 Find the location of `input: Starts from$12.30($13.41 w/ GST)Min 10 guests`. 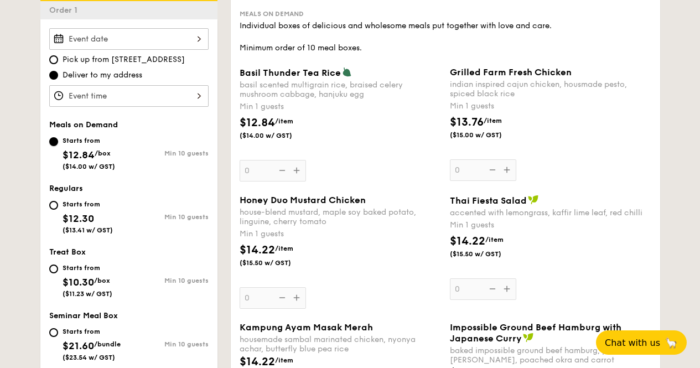

input: Starts from$12.30($13.41 w/ GST)Min 10 guests is located at coordinates (54, 205).